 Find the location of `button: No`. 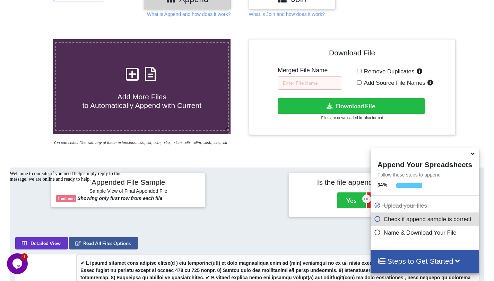

button: No is located at coordinates (380, 201).